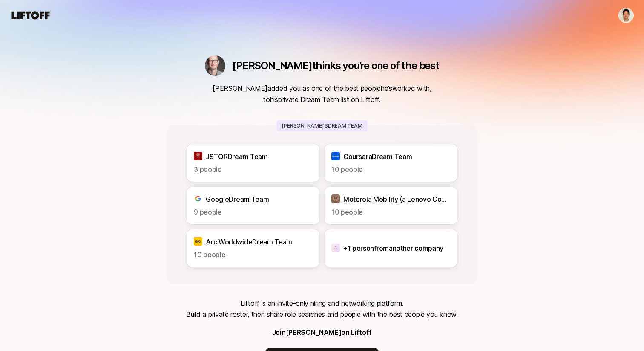  I want to click on img: Contracting or other projects, so click(336, 247).